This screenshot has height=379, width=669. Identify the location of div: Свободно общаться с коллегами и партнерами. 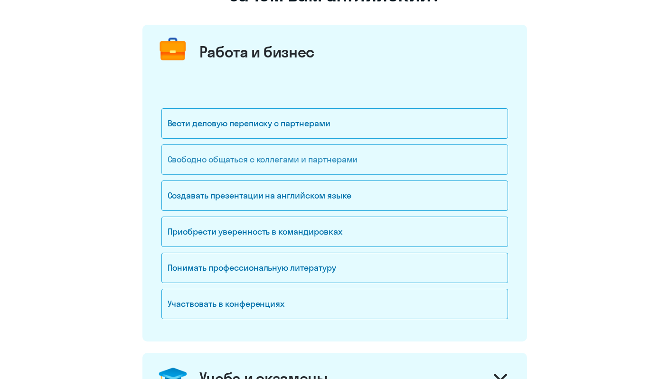
(335, 160).